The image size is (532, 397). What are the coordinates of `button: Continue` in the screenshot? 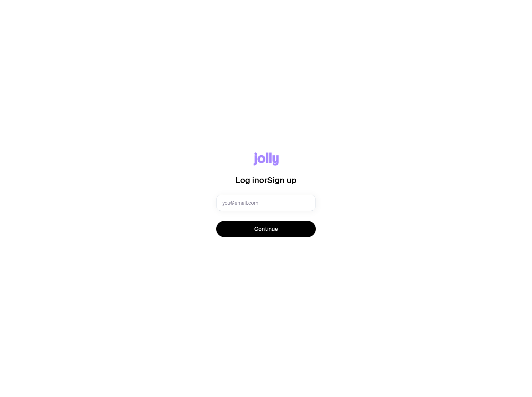 It's located at (266, 229).